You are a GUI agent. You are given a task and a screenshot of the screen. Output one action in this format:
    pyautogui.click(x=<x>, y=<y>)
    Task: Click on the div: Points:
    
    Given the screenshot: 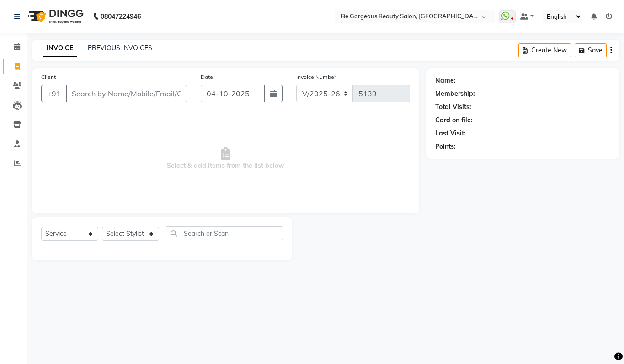 What is the action you would take?
    pyautogui.click(x=445, y=146)
    